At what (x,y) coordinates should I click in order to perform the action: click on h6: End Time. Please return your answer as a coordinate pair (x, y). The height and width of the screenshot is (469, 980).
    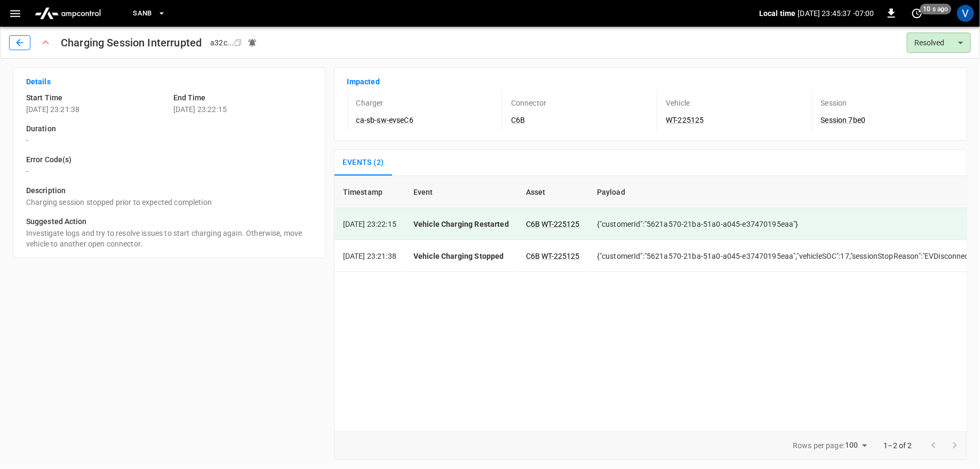
    Looking at the image, I should click on (242, 98).